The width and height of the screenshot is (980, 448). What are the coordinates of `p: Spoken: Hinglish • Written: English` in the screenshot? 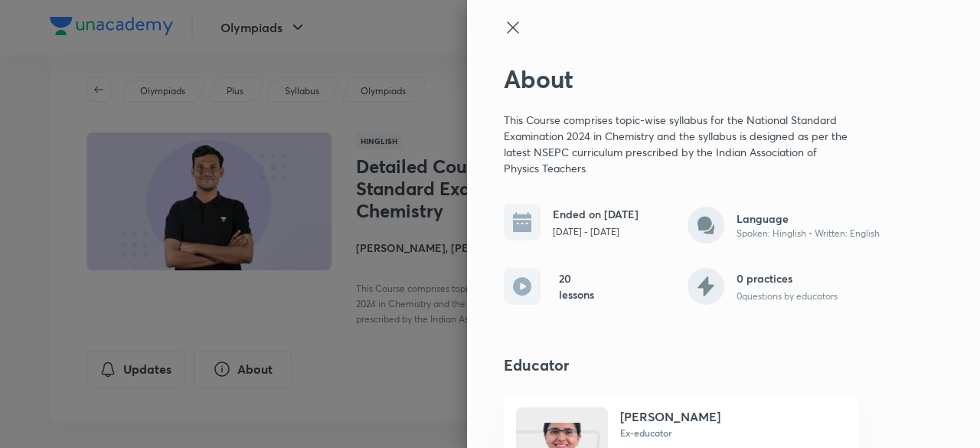 It's located at (808, 234).